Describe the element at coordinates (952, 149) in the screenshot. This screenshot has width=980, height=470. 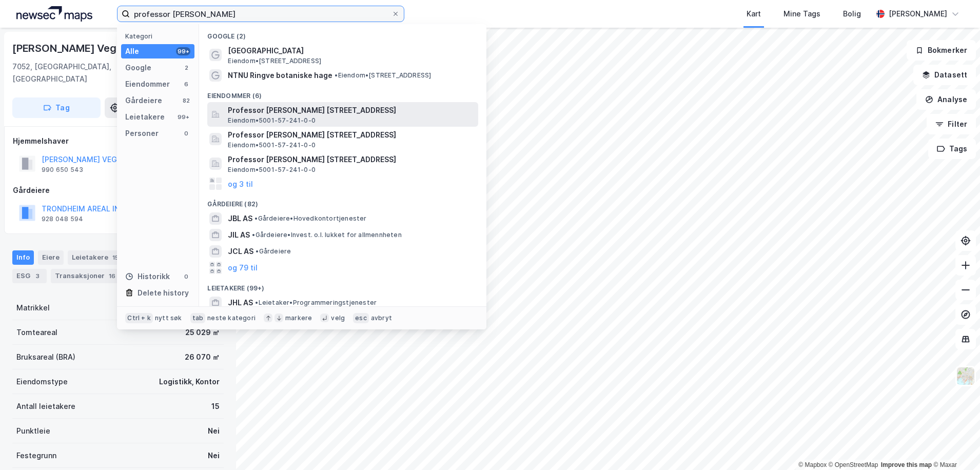
I see `button: Tags` at that location.